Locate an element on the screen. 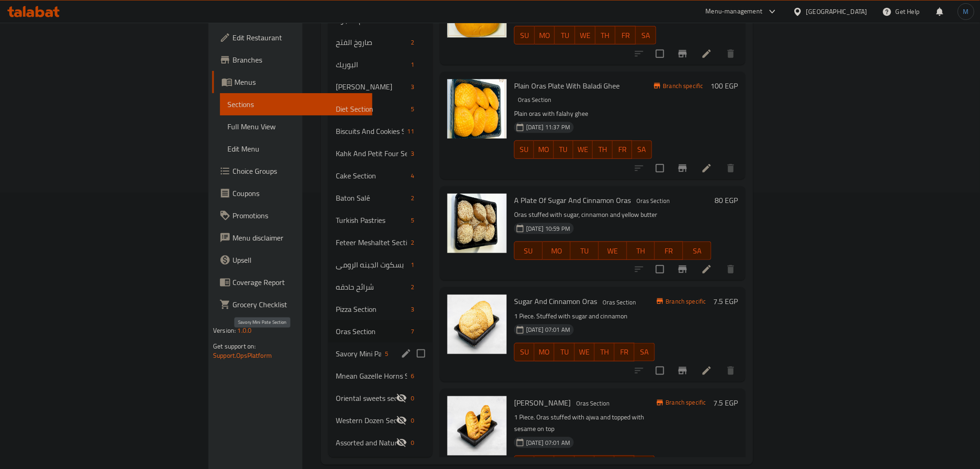  span: WE is located at coordinates (585, 36).